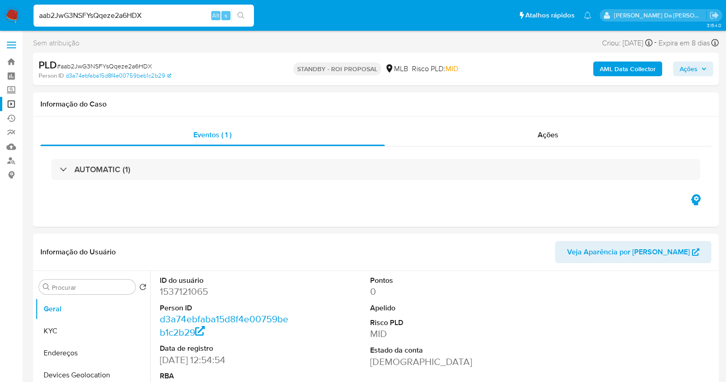  What do you see at coordinates (212, 134) in the screenshot?
I see `span: Eventos ( 1 )` at bounding box center [212, 134].